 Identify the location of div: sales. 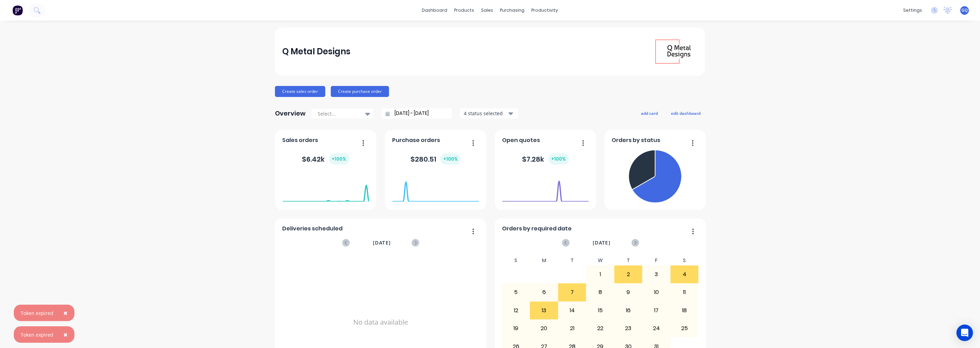
(487, 10).